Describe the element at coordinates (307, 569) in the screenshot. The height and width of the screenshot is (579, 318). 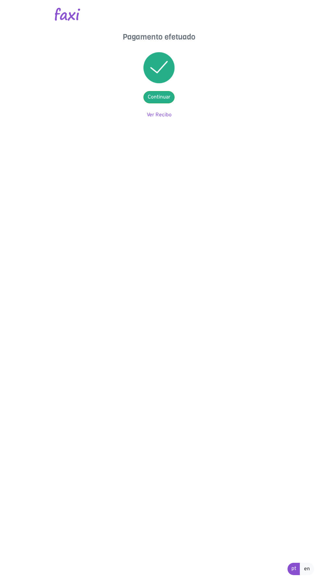
I see `a: en` at that location.